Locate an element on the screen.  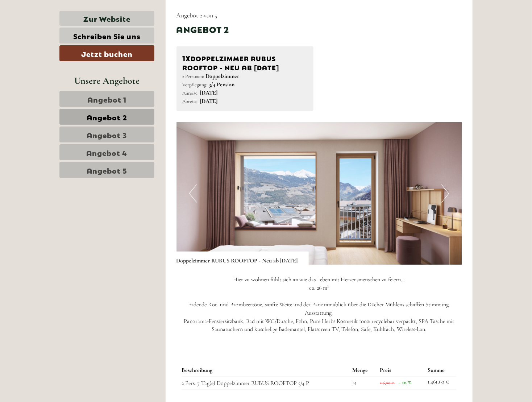
div: Sie is located at coordinates (228, 24).